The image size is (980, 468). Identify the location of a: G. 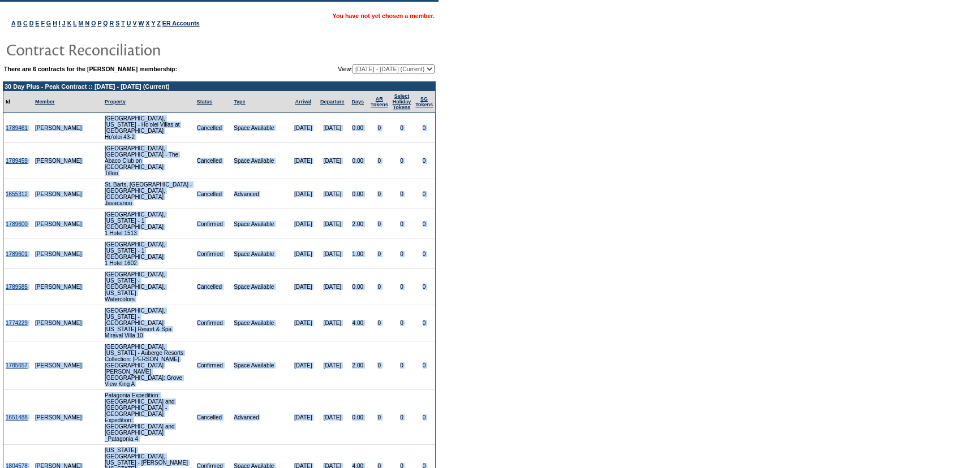
(48, 23).